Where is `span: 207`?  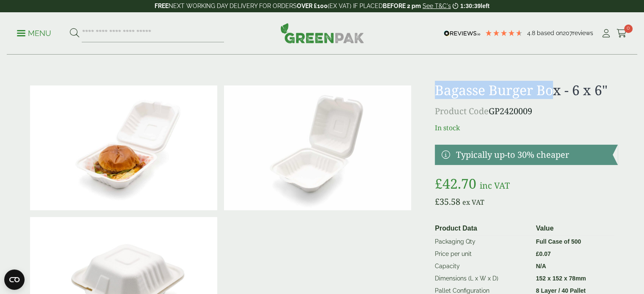 span: 207 is located at coordinates (567, 33).